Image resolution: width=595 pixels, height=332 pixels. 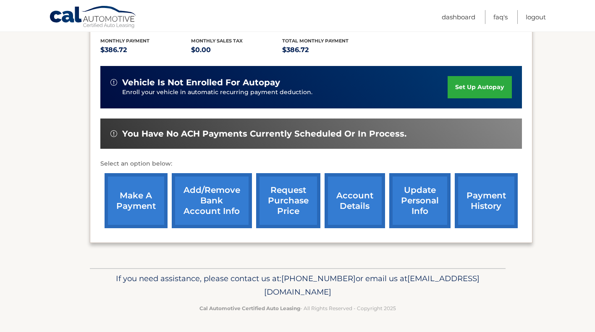 I want to click on a: make a payment, so click(x=136, y=200).